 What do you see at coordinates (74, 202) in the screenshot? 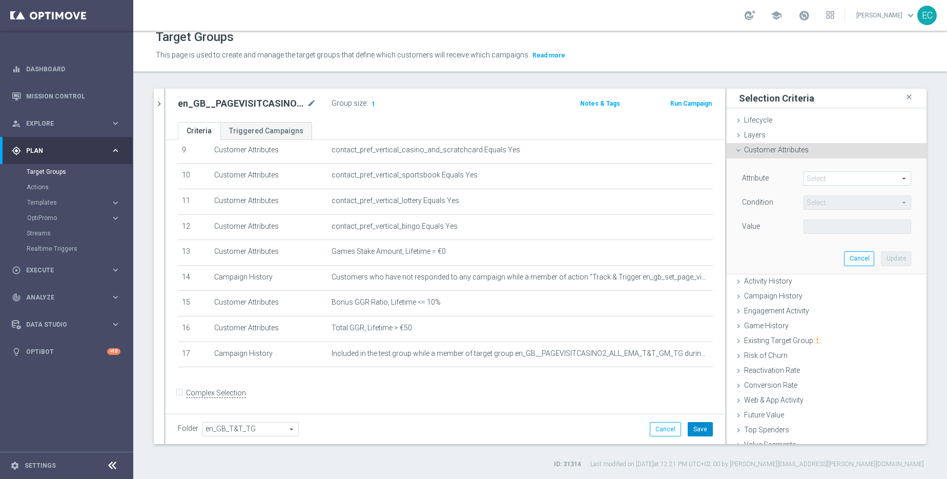
I see `button: Templates keyboard_arrow_right` at bounding box center [74, 202].